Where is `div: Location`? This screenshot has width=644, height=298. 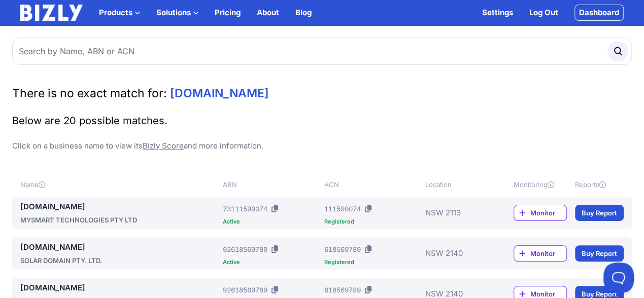 div: Location is located at coordinates (462, 184).